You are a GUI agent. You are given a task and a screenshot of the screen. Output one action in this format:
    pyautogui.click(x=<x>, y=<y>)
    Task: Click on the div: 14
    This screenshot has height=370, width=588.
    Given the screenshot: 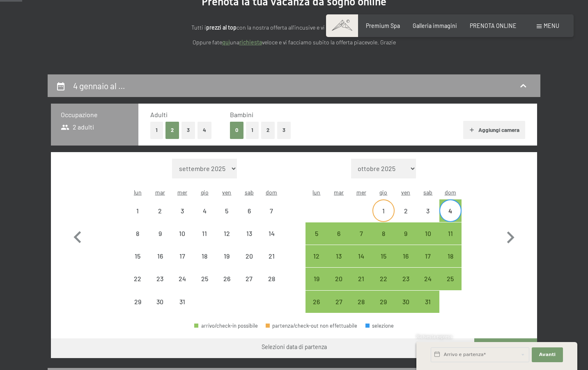 What is the action you would take?
    pyautogui.click(x=361, y=263)
    